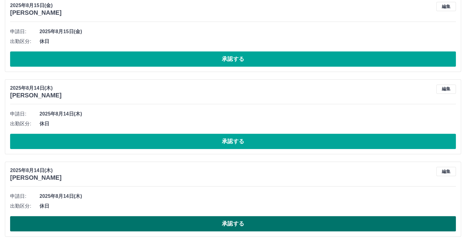 The image size is (466, 243). Describe the element at coordinates (36, 6) in the screenshot. I see `p: 2025年8月15日(金)` at that location.